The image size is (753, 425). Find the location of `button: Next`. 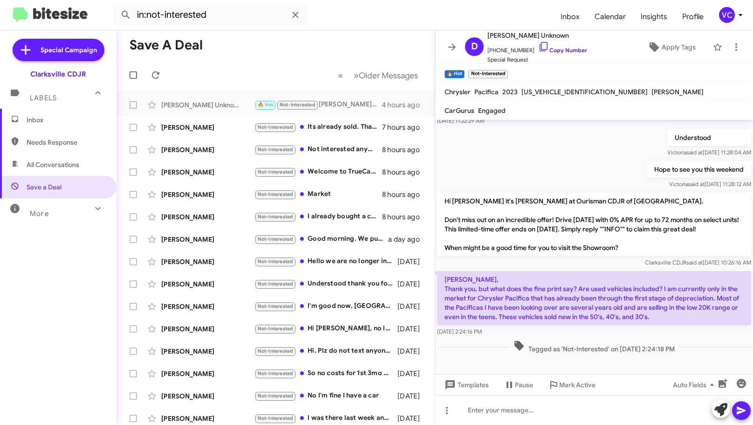

button: Next is located at coordinates (386, 75).